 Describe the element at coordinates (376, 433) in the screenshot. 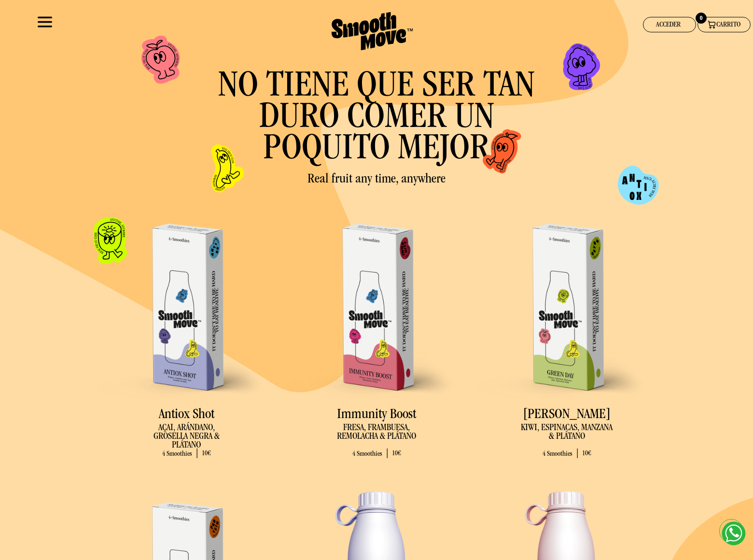

I see `div: Fresa, Frambuesa, Remolacha & Plátano` at that location.